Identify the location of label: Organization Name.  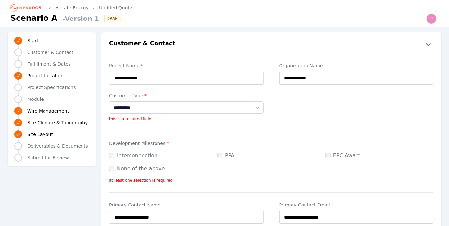
(357, 66).